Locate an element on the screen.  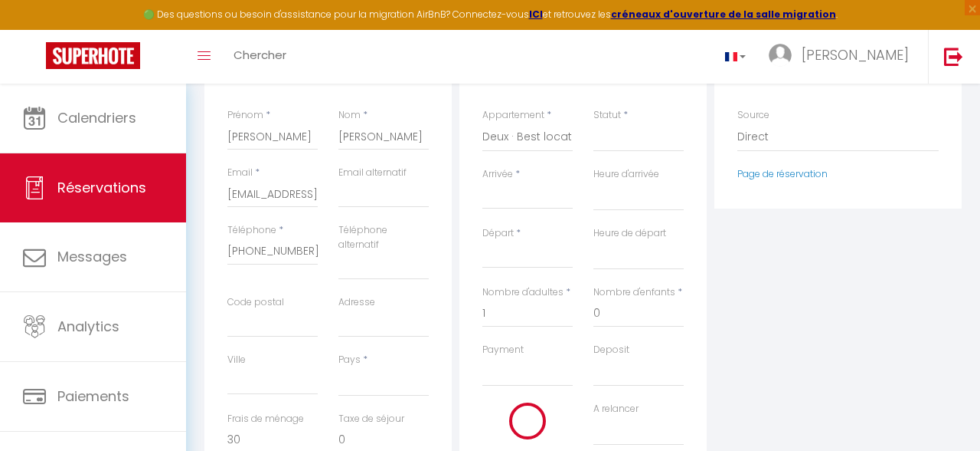
label: Taxe de séjour is located at coordinates (372, 419).